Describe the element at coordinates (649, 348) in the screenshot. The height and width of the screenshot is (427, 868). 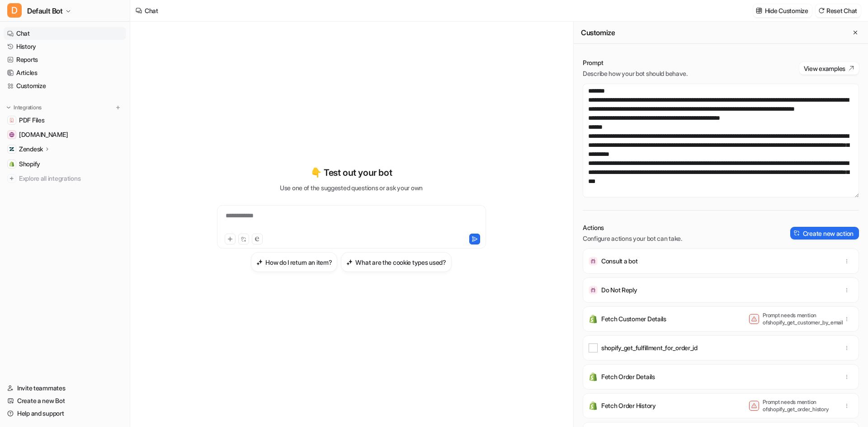
I see `p: shopify_get_fulfillment_for_order_id` at that location.